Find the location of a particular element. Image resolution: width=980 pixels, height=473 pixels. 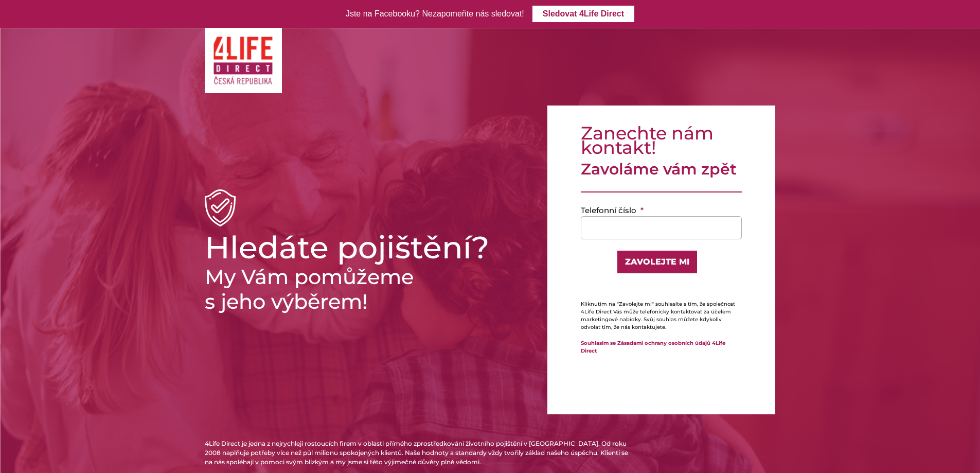

a: Sledovat 4Life Direct is located at coordinates (584, 14).